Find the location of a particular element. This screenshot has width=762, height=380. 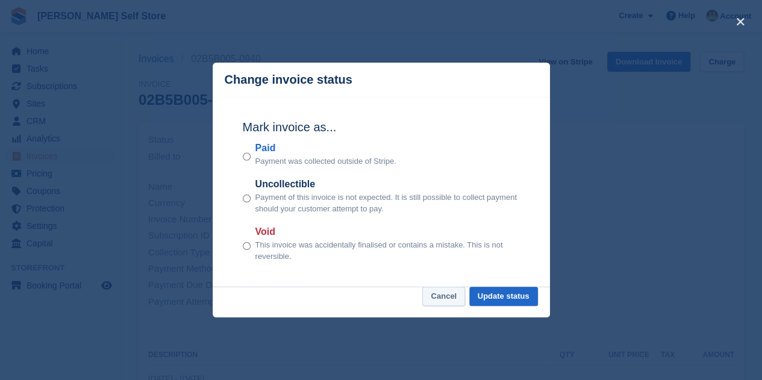

p: This invoice was accidentally finalised or contains a mistake. This is not reversible. is located at coordinates (387, 250).